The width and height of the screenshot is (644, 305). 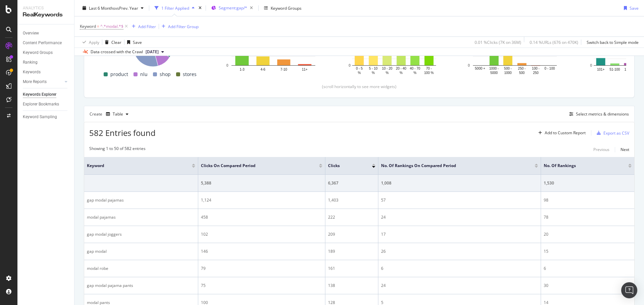 I want to click on button: Add Filter, so click(x=143, y=26).